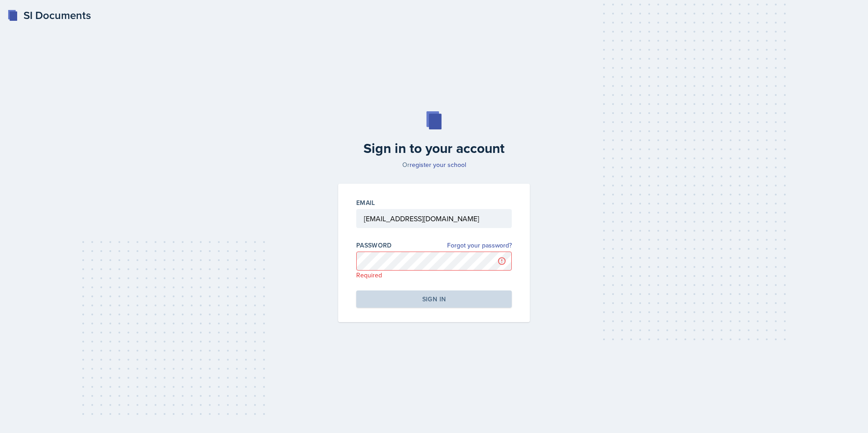  What do you see at coordinates (434, 275) in the screenshot?
I see `p: Required` at bounding box center [434, 275].